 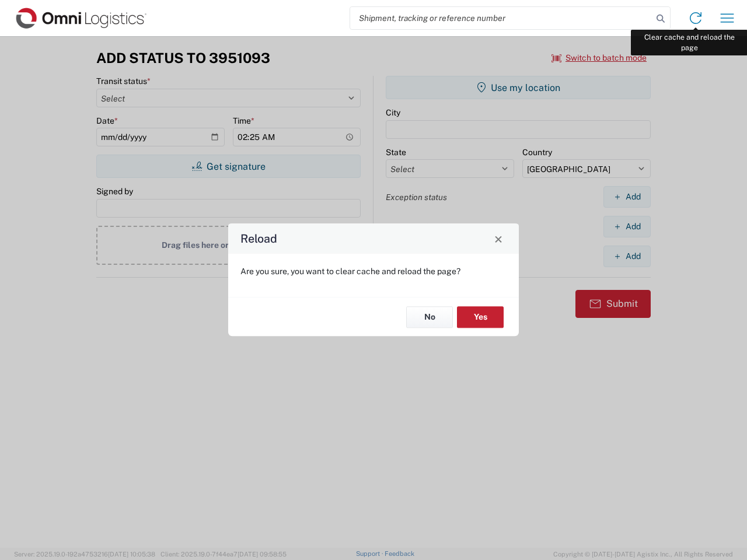 What do you see at coordinates (480, 317) in the screenshot?
I see `button: Yes` at bounding box center [480, 317].